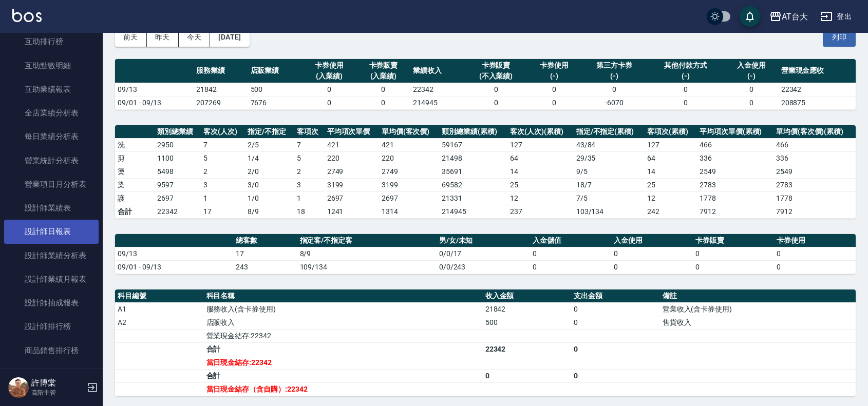 The image size is (868, 406). I want to click on td: 21842, so click(221, 89).